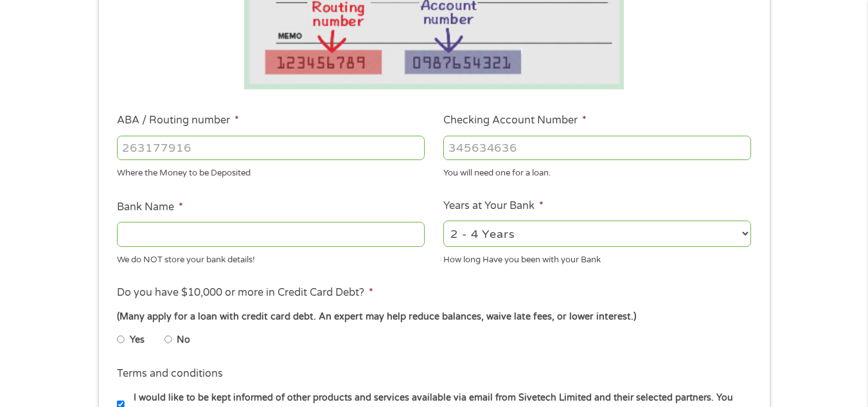 The image size is (868, 407). I want to click on label: No, so click(184, 340).